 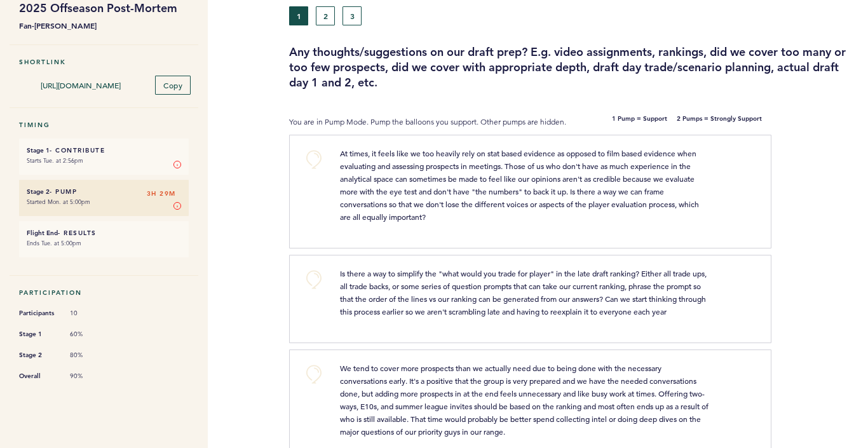 What do you see at coordinates (525, 400) in the screenshot?
I see `span: We tend to cover more prospects than we actually need due to being done with the necessary conver...` at bounding box center [525, 400].